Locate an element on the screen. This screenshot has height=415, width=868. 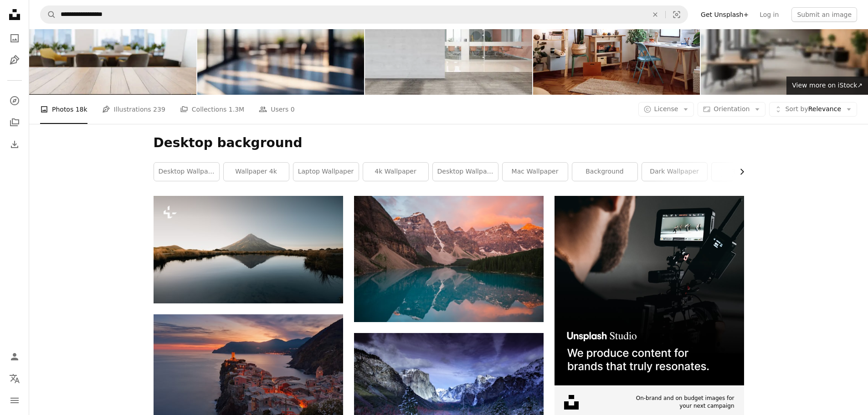
img: file-1631678316303-ed18b8b5cb9cimage is located at coordinates (571, 402).